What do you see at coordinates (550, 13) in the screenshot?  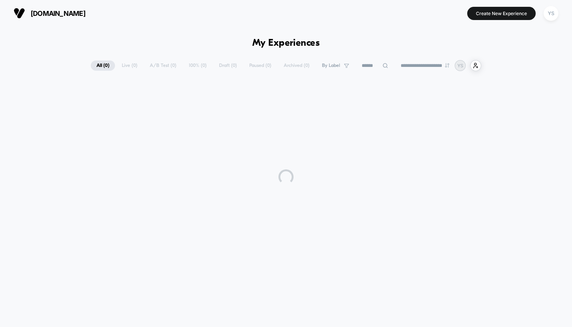 I see `div: YS` at bounding box center [550, 13].